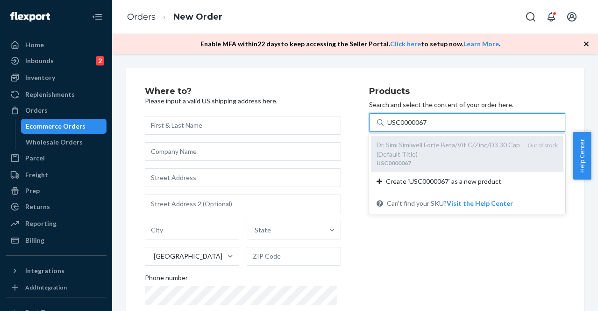  Describe the element at coordinates (198, 17) in the screenshot. I see `a: New Order` at that location.